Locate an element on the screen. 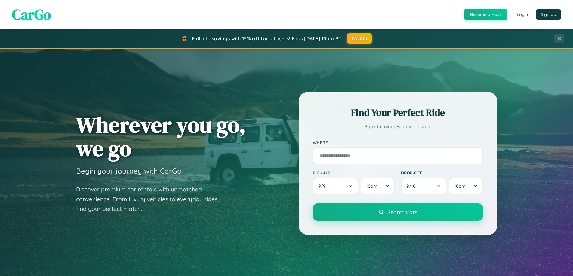 The width and height of the screenshot is (573, 276). span: Search Cars is located at coordinates (402, 212).